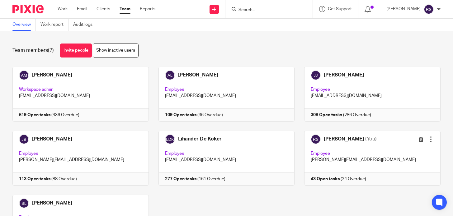  I want to click on span: Get Support, so click(340, 9).